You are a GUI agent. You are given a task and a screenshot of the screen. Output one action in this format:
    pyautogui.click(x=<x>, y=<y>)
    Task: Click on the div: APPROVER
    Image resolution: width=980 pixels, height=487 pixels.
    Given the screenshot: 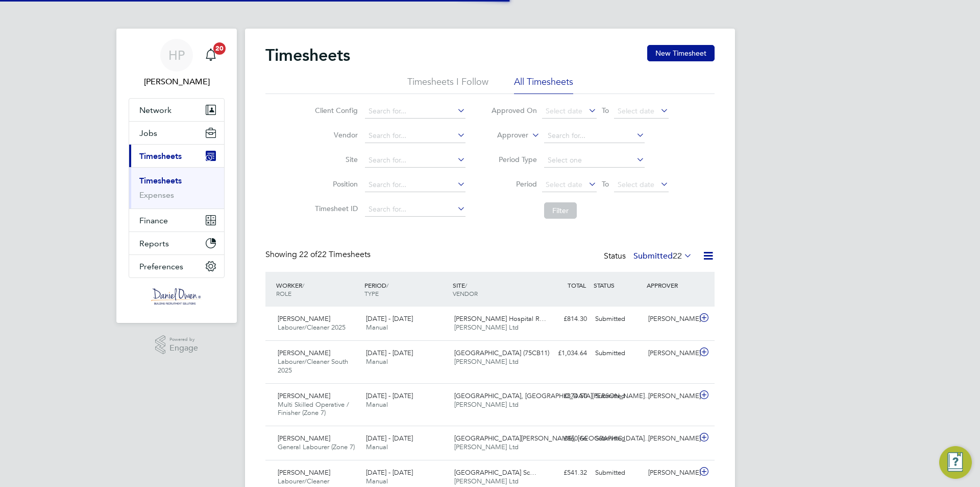 What is the action you would take?
    pyautogui.click(x=670, y=285)
    